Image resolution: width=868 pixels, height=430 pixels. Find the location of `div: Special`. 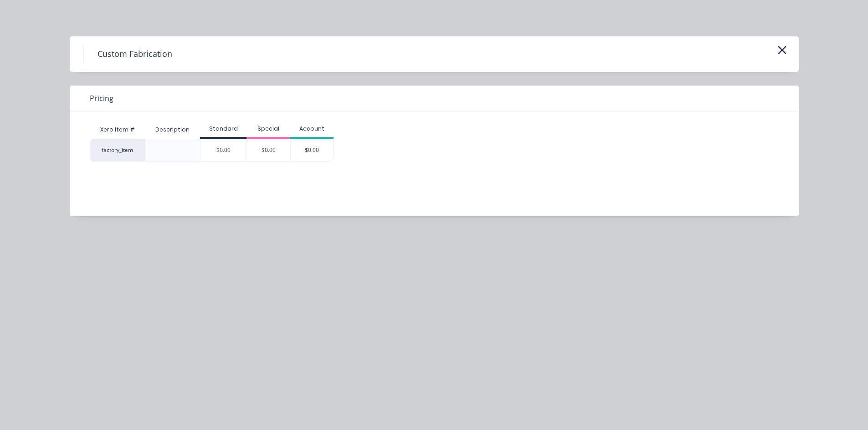

div: Special is located at coordinates (268, 129).